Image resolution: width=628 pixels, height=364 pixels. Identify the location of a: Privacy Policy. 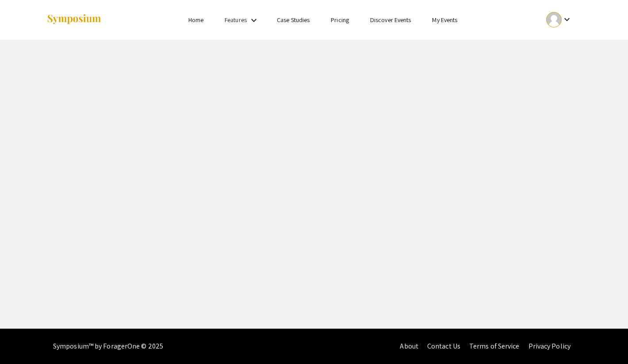
(549, 346).